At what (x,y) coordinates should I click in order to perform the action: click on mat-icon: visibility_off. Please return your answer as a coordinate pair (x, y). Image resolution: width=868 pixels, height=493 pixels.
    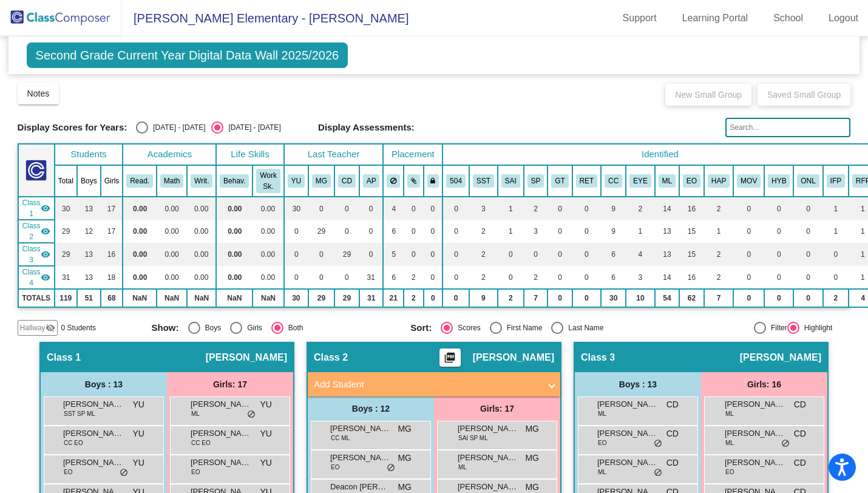
    Looking at the image, I should click on (51, 328).